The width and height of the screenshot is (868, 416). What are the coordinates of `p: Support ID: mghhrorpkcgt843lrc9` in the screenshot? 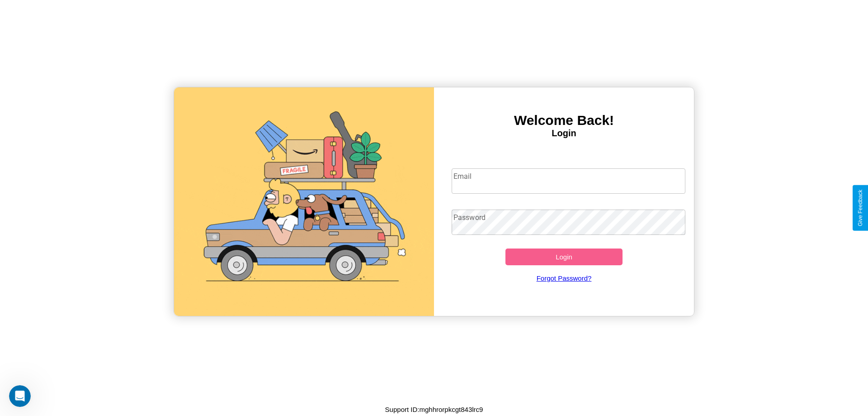 It's located at (434, 409).